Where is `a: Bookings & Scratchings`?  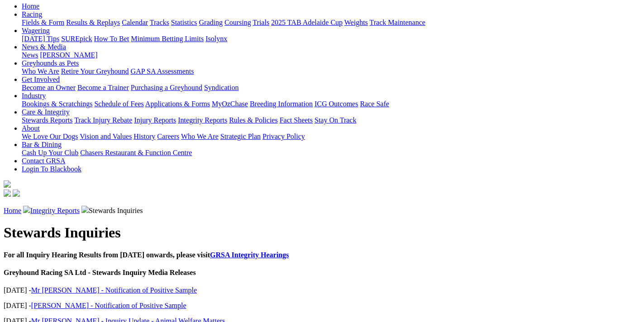 a: Bookings & Scratchings is located at coordinates (57, 104).